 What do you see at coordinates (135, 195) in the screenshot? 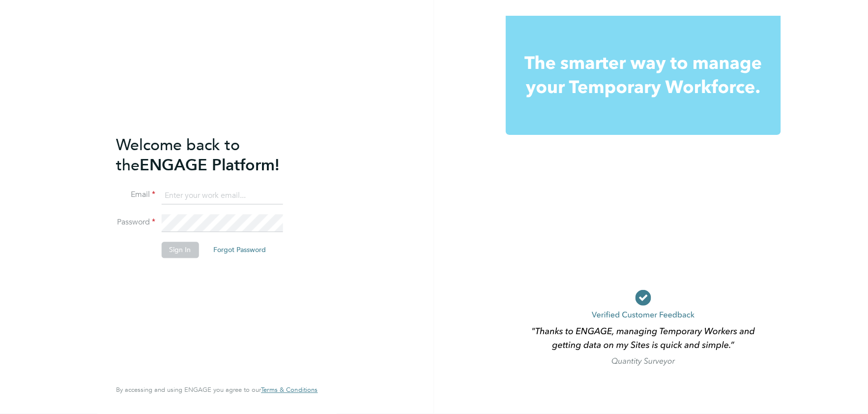
I see `label: Email` at bounding box center [135, 195].